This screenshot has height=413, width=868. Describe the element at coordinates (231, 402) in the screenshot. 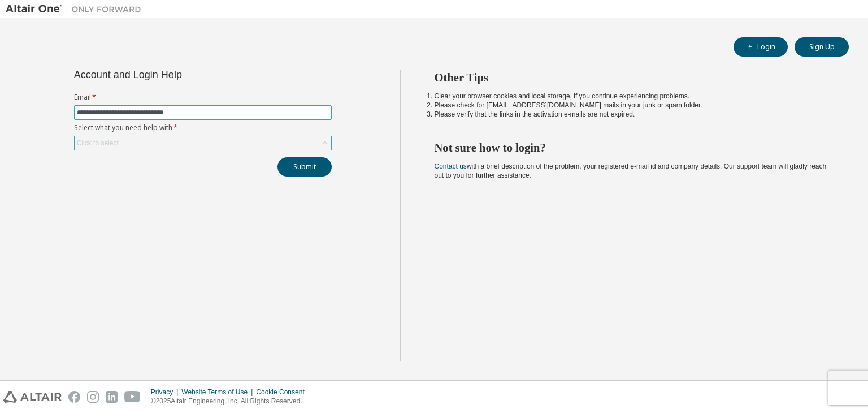

I see `p: © 2025 Altair Engineering, Inc. All Rights Reserved.` at that location.